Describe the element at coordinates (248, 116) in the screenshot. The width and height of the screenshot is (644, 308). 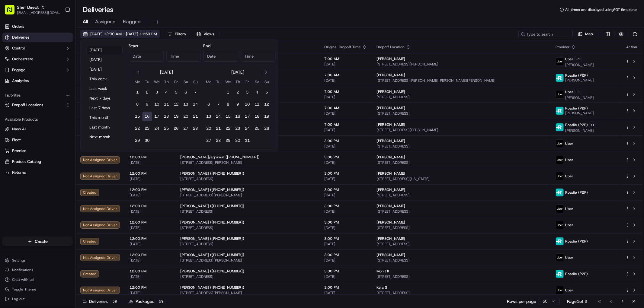
I see `button: 17` at that location.